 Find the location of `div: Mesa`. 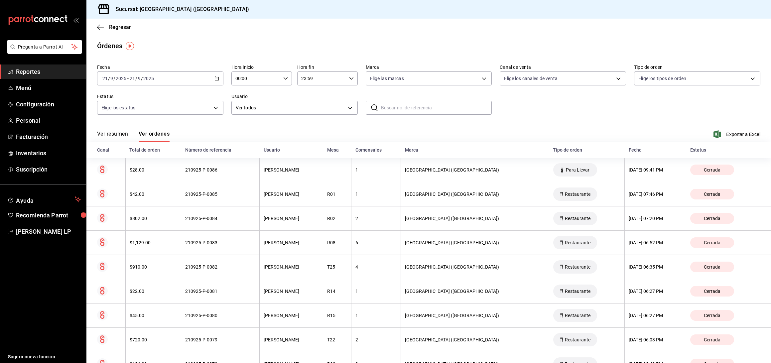

div: Mesa is located at coordinates (337, 150).